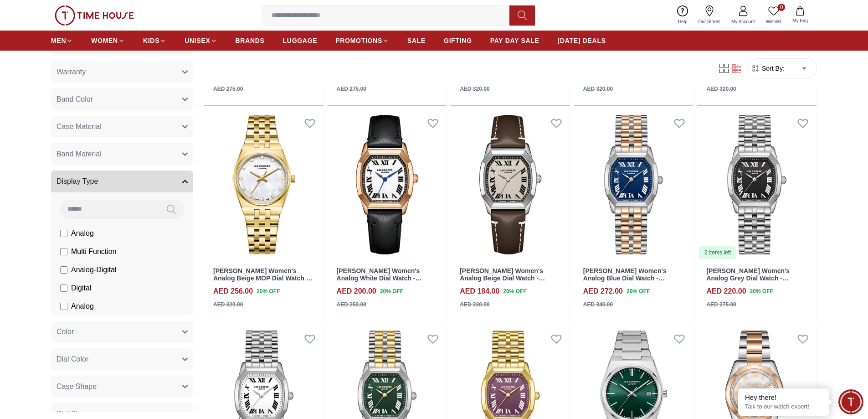  What do you see at coordinates (200, 41) in the screenshot?
I see `a: UNISEX` at bounding box center [200, 41].